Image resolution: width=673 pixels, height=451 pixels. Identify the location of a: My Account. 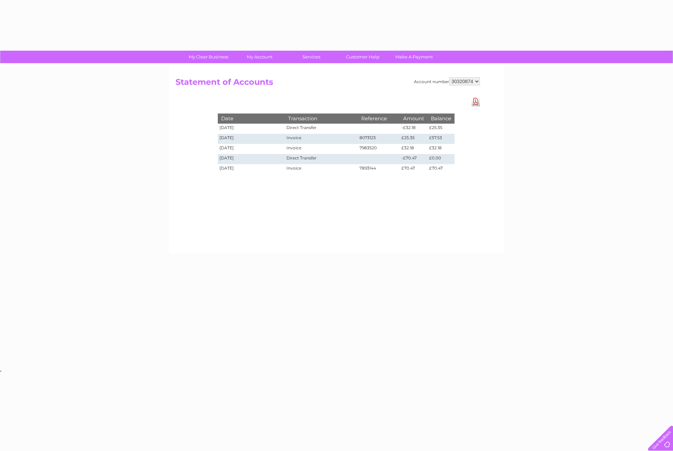
(260, 57).